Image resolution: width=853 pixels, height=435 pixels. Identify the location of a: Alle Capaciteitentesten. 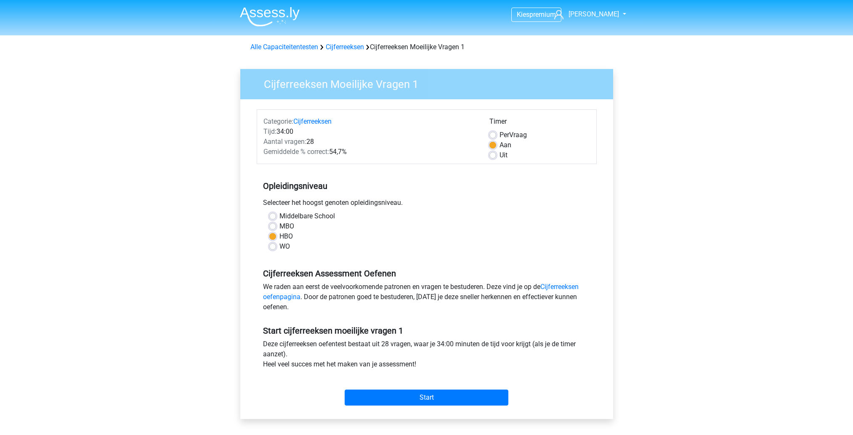
(284, 47).